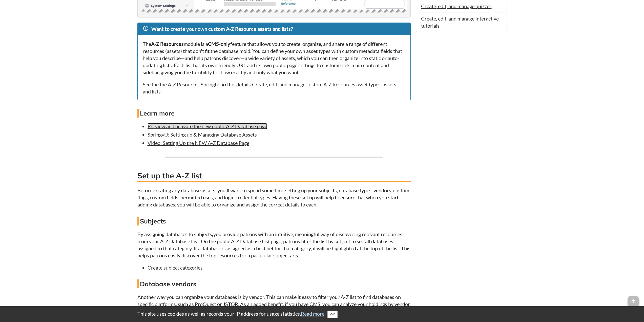  Describe the element at coordinates (274, 113) in the screenshot. I see `h4: Learn more` at that location.